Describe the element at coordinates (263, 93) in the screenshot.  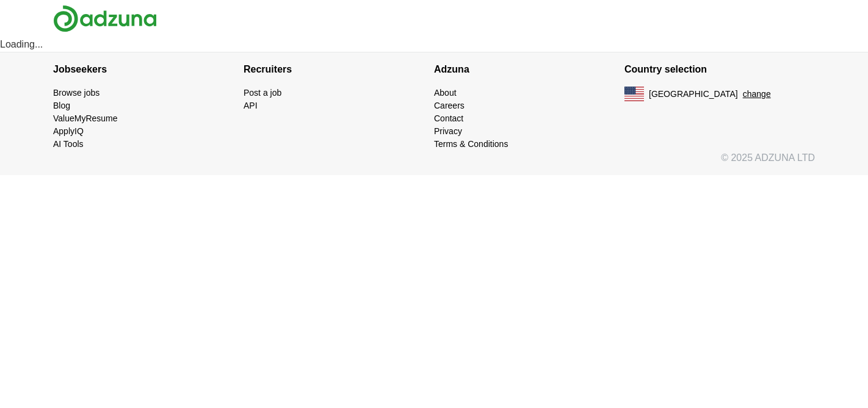
I see `a: Post a job` at that location.